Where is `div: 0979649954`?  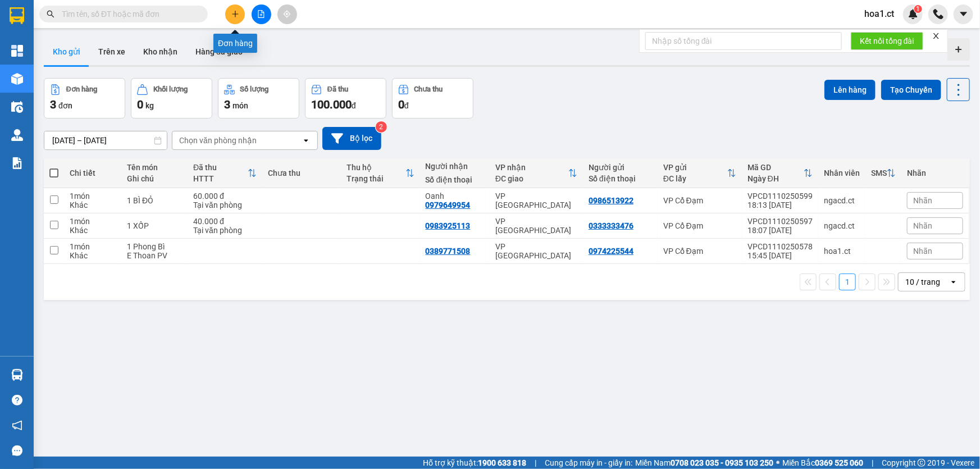 div: 0979649954 is located at coordinates (448, 205).